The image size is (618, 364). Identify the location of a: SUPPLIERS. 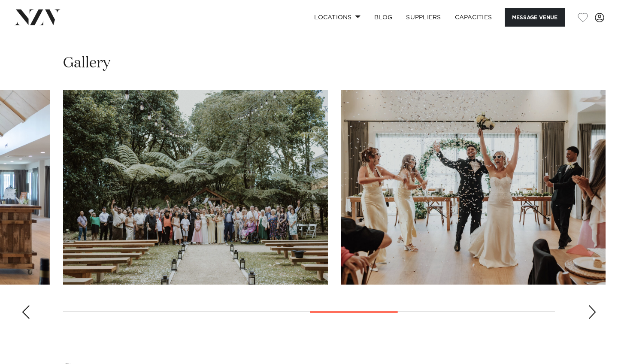
(423, 17).